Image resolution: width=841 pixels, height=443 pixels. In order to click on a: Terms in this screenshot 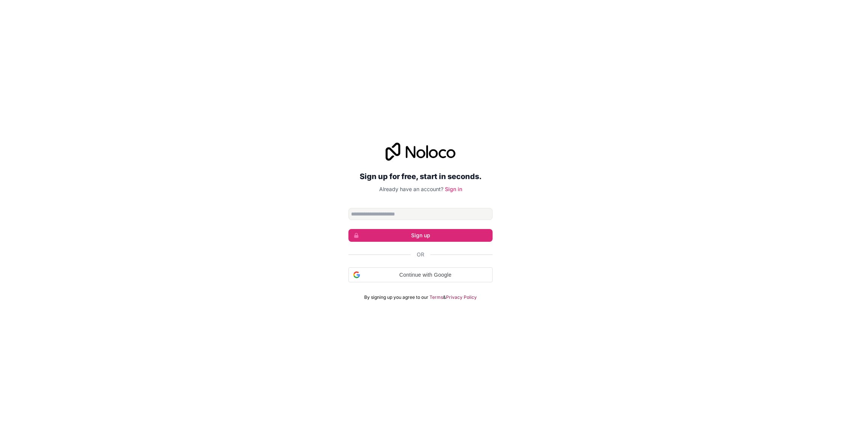, I will do `click(436, 297)`.